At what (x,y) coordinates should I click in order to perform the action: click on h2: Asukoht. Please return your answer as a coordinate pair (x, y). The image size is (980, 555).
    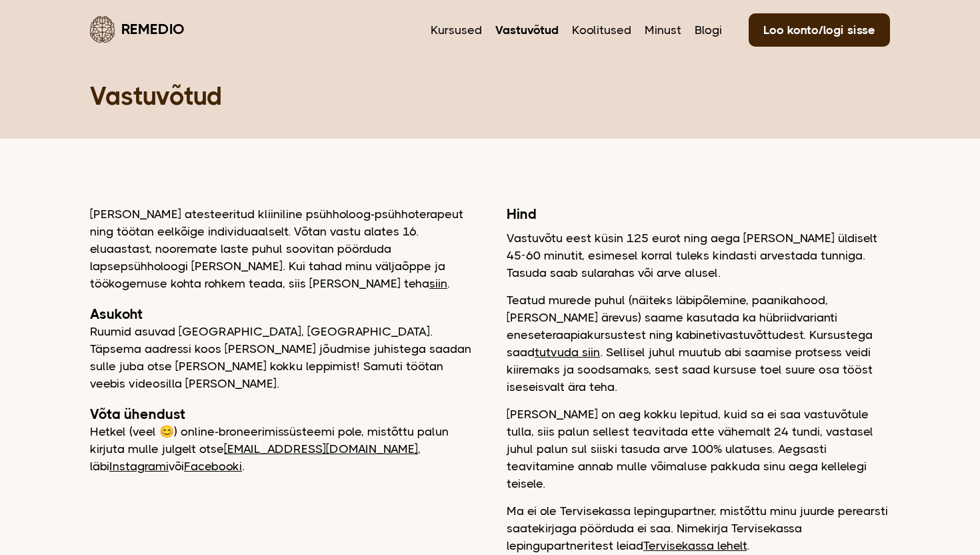
    Looking at the image, I should click on (281, 314).